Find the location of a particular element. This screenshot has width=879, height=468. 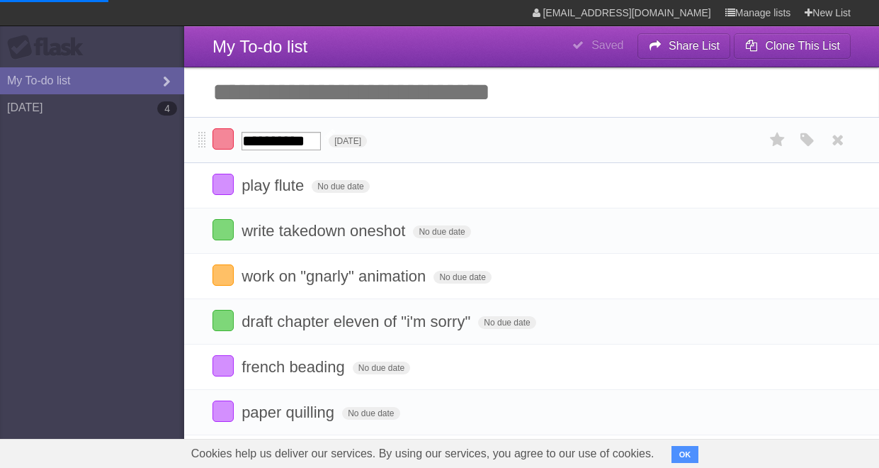

span: draft chapter eleven of "i'm sorry" is located at coordinates (358, 321).